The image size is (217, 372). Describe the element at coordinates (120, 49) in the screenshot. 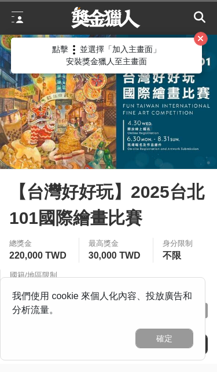

I see `span: 並選擇「加入主畫面」` at that location.